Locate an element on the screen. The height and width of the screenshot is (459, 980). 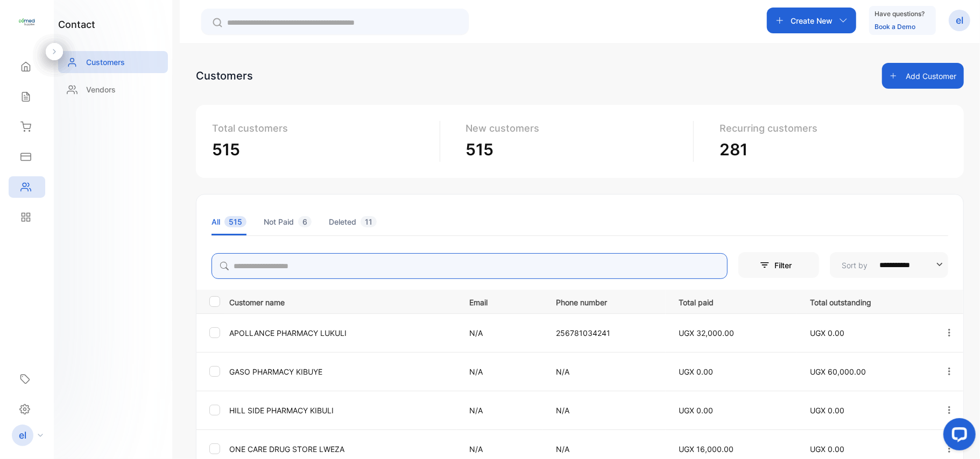
a: Customers is located at coordinates (113, 62).